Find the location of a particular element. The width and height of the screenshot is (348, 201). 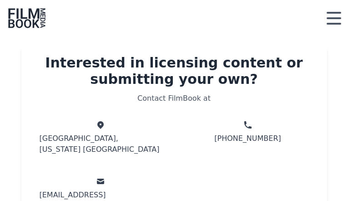

h2: Interested in licensing content or submitting your own? is located at coordinates (174, 71).